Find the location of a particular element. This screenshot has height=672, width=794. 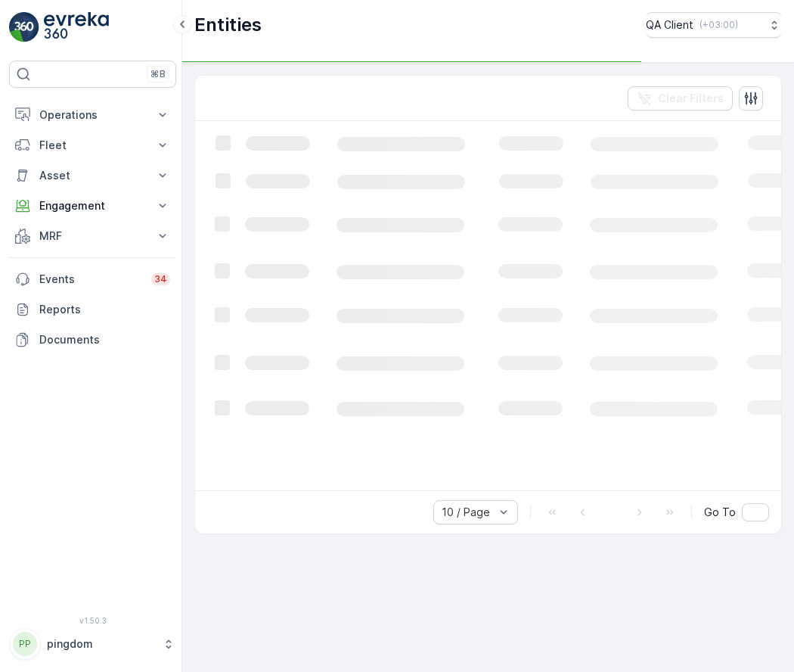

p: Engagement is located at coordinates (92, 206).